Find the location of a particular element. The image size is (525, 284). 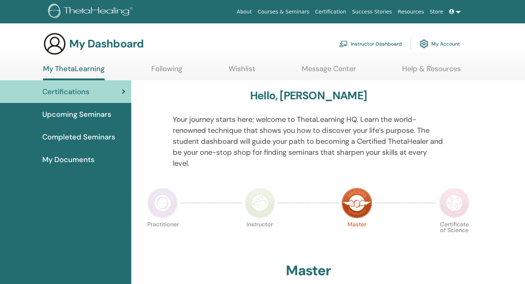

img: Master is located at coordinates (357, 203).